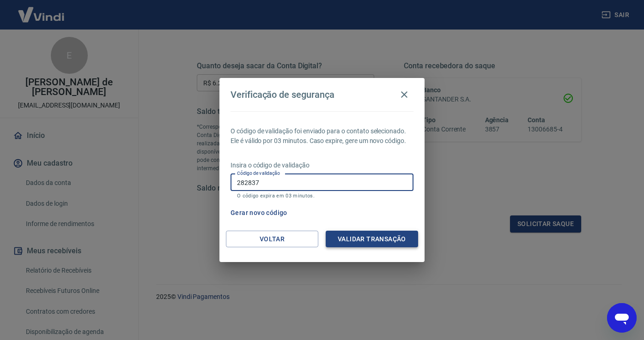 The image size is (644, 340). I want to click on p: O código de validação foi enviado para o contato selecionado. Ele é válido por 03 minutos. Caso e..., so click(322, 136).